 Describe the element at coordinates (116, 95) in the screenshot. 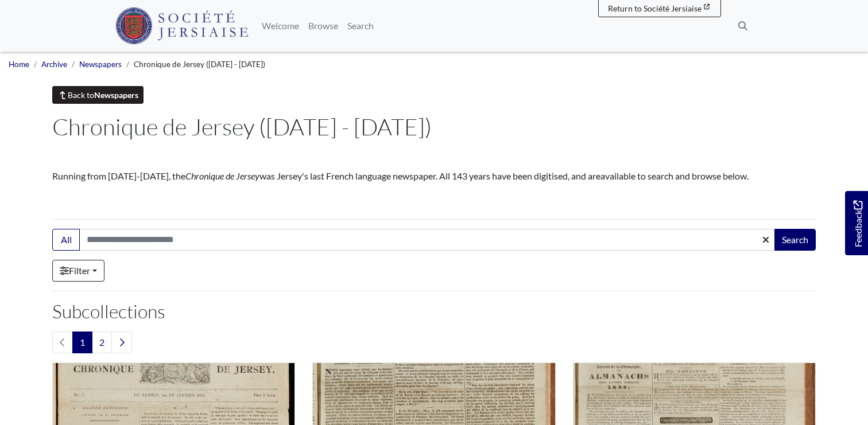

I see `strong: Newspapers` at that location.